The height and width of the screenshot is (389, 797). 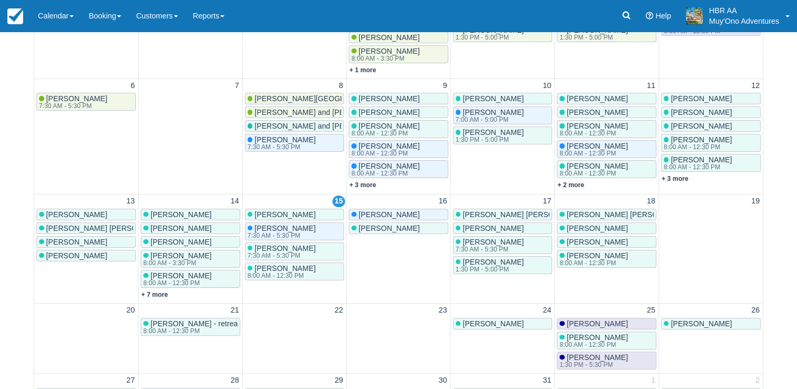 What do you see at coordinates (651, 201) in the screenshot?
I see `a: 18` at bounding box center [651, 201].